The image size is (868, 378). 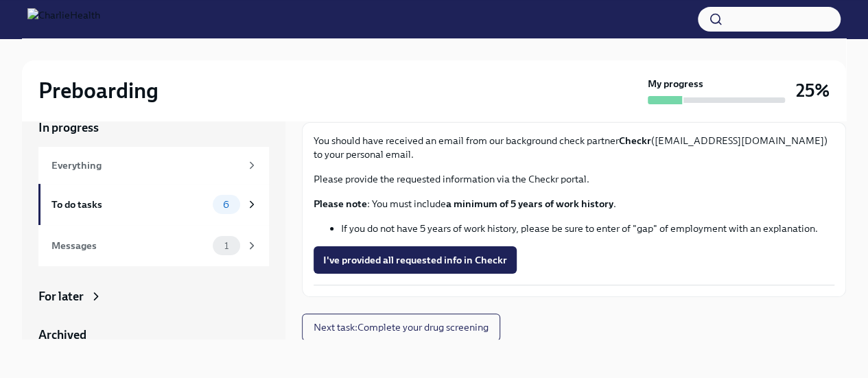 I want to click on div: Archived, so click(x=154, y=335).